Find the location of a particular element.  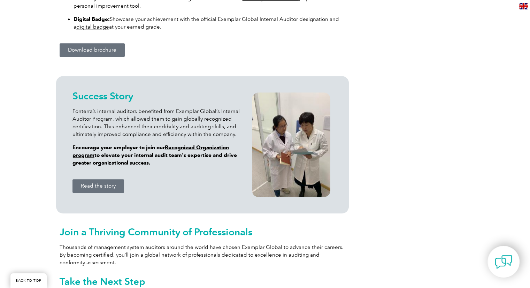

a: Read the story is located at coordinates (98, 186).